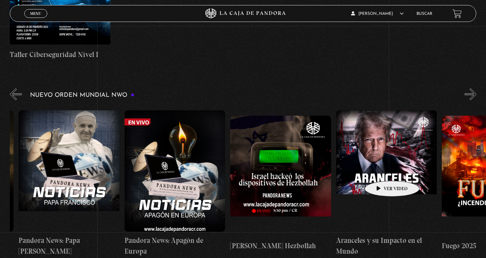 This screenshot has height=258, width=486. I want to click on a: View your shopping cart, so click(457, 13).